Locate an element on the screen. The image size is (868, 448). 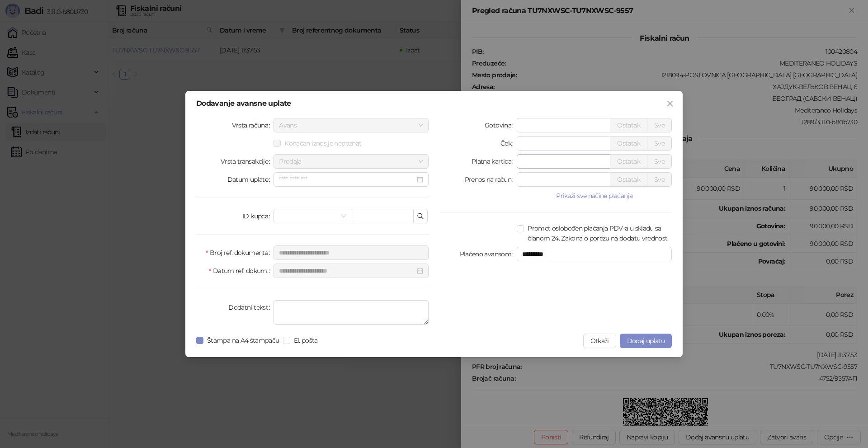
input: Datum ref. dokum. is located at coordinates (347, 270).